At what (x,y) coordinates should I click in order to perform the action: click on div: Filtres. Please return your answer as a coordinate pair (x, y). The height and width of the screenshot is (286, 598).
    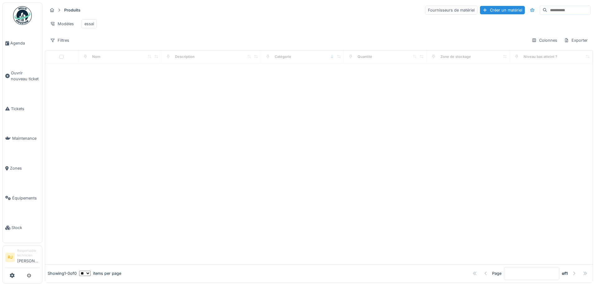
    Looking at the image, I should click on (59, 40).